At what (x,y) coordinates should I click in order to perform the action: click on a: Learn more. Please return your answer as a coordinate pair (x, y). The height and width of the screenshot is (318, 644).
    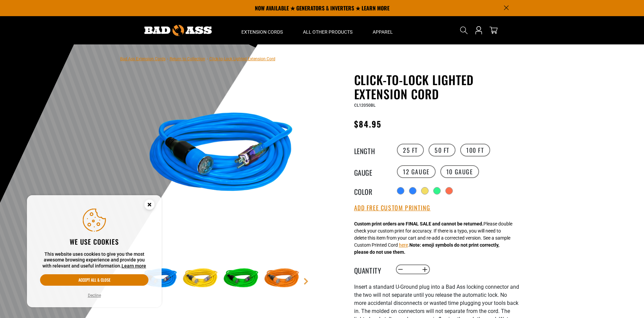
    Looking at the image, I should click on (134, 266).